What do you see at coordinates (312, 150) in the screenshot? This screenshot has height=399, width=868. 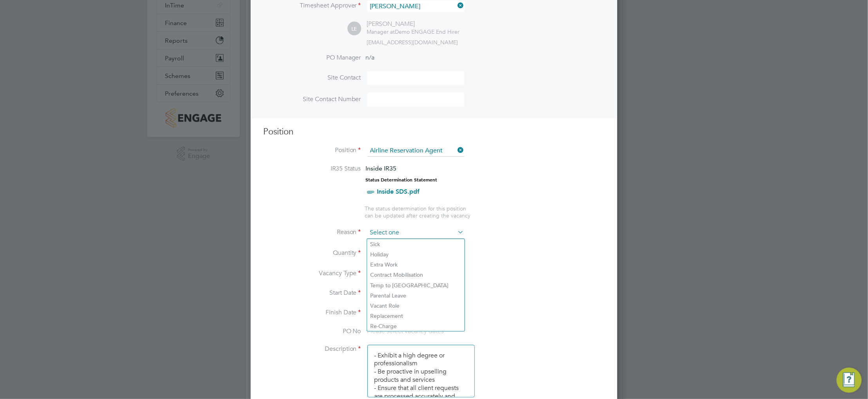 I see `label: Position` at bounding box center [312, 150].